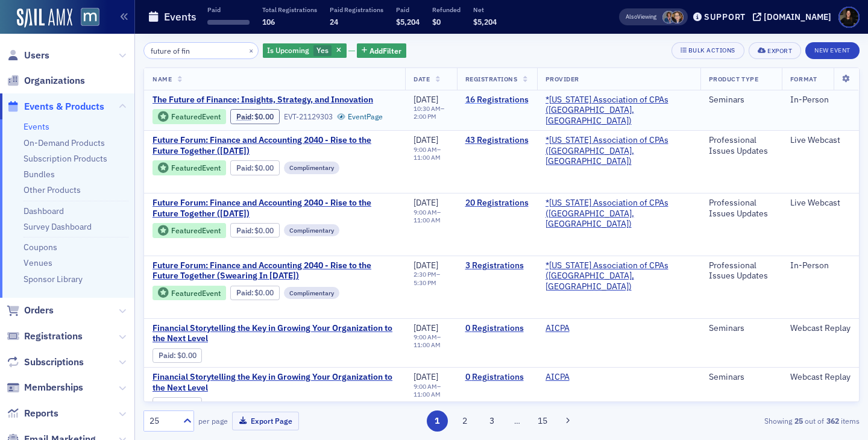  What do you see at coordinates (275, 271) in the screenshot?
I see `span: Future Forum: Finance and Accounting 2040 - Rise to the Future Together (Swearing In 2025)` at bounding box center [275, 271].